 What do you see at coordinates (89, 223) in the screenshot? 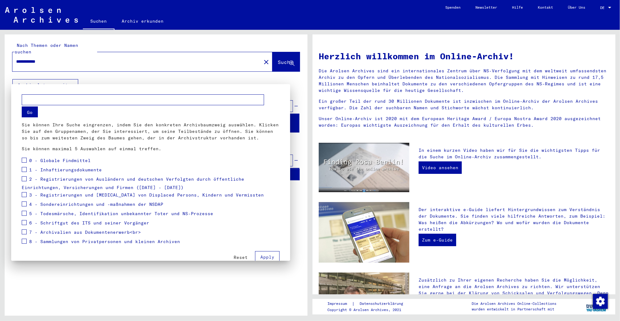
I see `span: 6 - Schriftgut des ITS und seiner Vorgänger` at bounding box center [89, 223].